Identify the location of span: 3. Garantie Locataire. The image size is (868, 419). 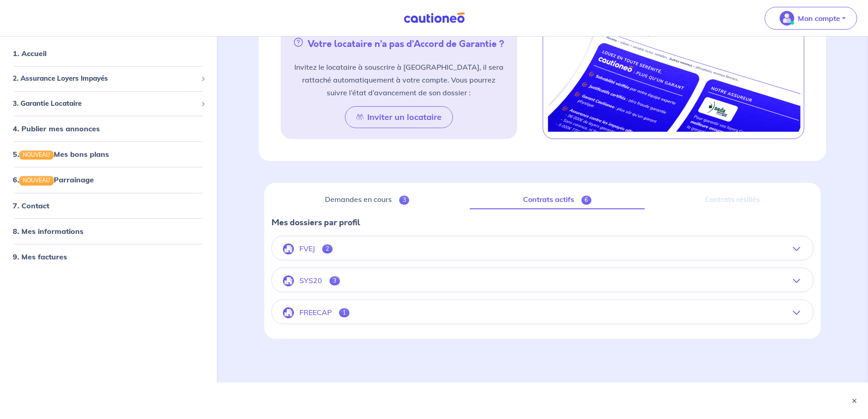
(104, 104).